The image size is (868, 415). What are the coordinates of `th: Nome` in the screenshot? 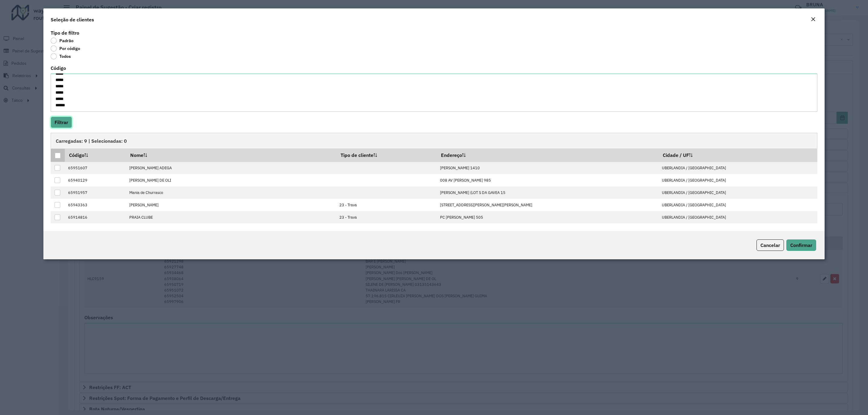 It's located at (232, 155).